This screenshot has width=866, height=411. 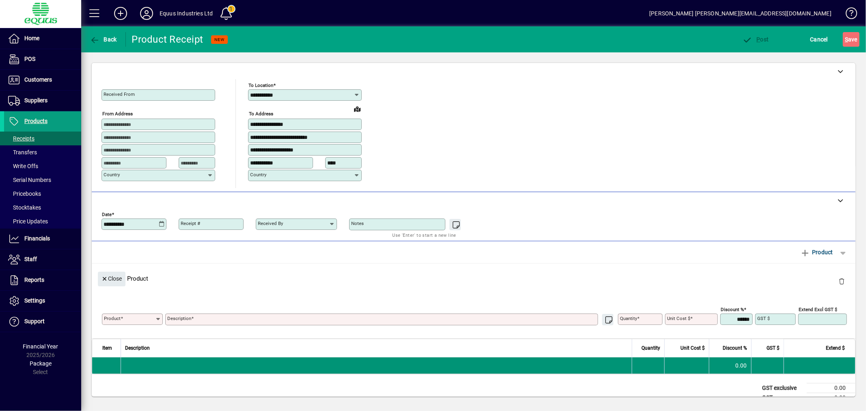 I want to click on a: Knowledge Base, so click(x=848, y=15).